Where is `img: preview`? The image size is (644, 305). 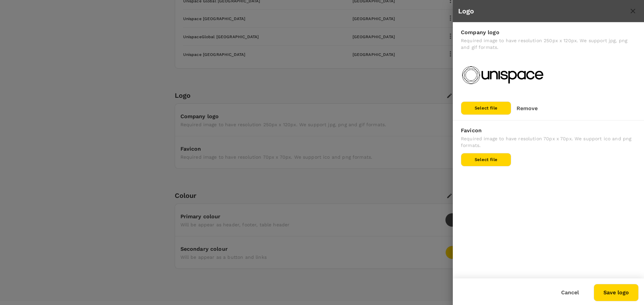
img: preview is located at coordinates (503, 75).